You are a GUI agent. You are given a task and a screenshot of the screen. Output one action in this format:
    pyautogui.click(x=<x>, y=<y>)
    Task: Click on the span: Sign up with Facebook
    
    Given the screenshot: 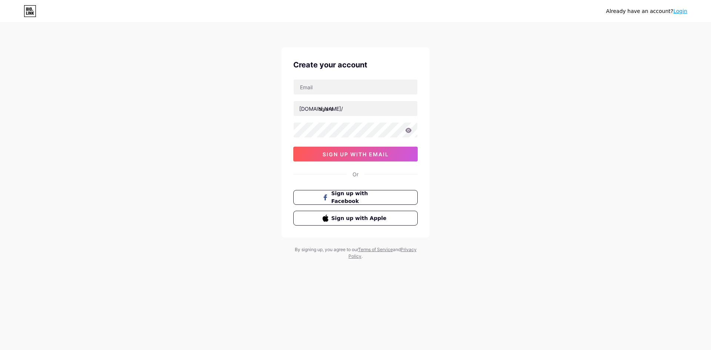 What is the action you would take?
    pyautogui.click(x=360, y=197)
    